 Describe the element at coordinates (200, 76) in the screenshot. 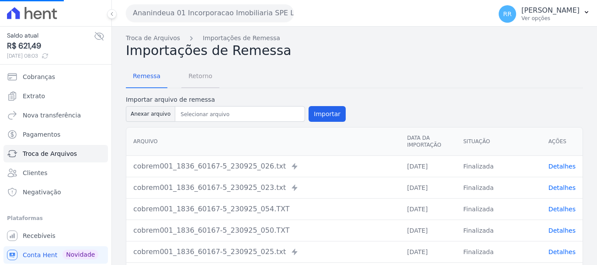

I see `span: Retorno` at that location.